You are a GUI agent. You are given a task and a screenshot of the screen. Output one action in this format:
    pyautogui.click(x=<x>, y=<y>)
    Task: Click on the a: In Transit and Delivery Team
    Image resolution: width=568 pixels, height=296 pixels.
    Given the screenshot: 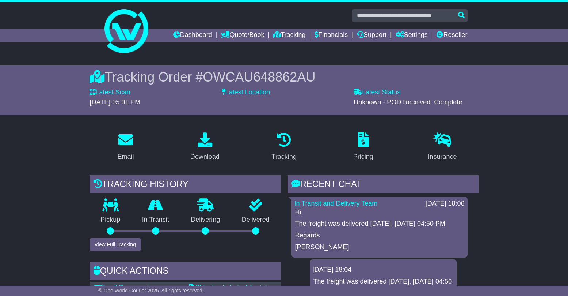 What is the action you would take?
    pyautogui.click(x=336, y=203)
    